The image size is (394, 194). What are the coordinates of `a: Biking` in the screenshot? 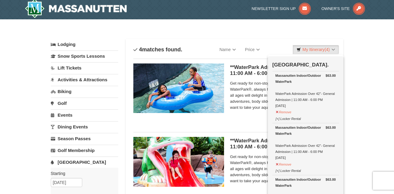 It's located at (84, 91).